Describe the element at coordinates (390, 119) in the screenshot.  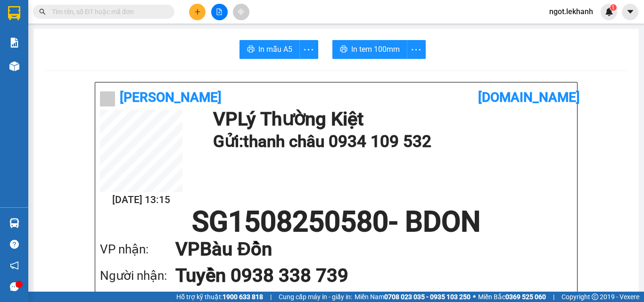
I see `h1: VP Lý Thường Kiệt` at that location.